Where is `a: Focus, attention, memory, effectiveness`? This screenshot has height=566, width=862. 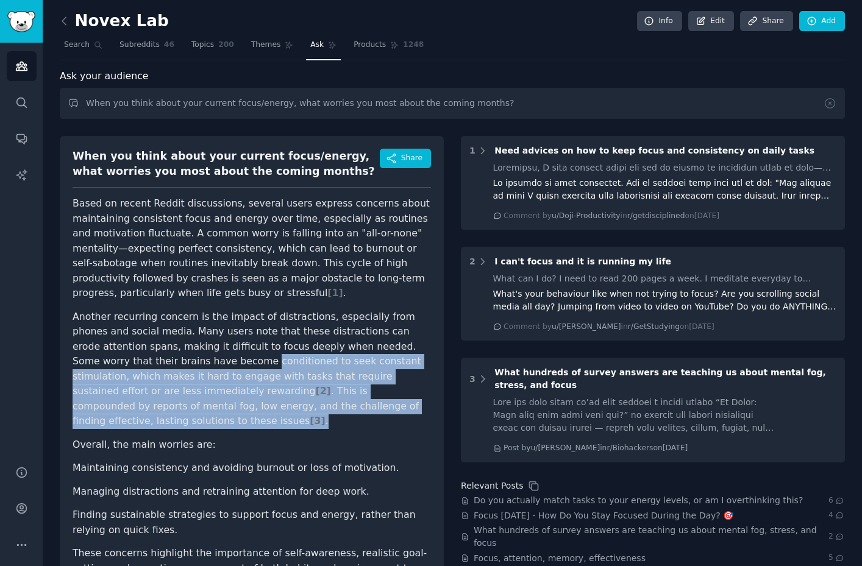 a: Focus, attention, memory, effectiveness is located at coordinates (560, 558).